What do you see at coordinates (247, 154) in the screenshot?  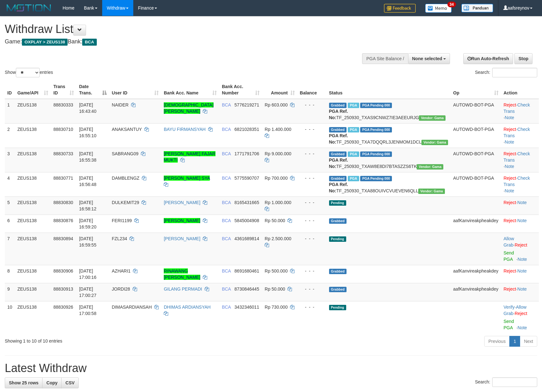 I see `span: Copy 1771791706 to clipboard` at bounding box center [247, 154].